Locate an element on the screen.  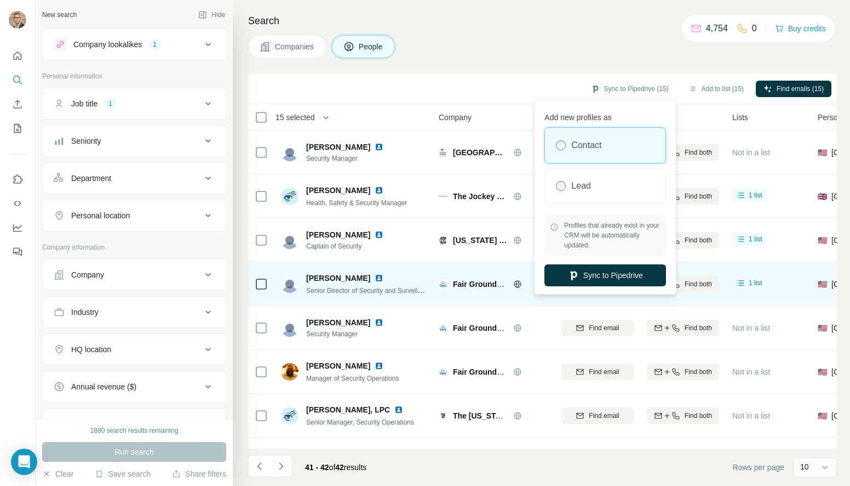
span: Senior Manager, Security Operations is located at coordinates (360, 422).